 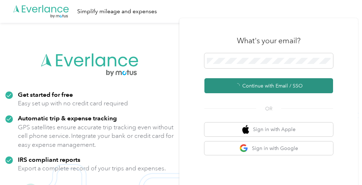 I want to click on div: Simplify mileage and expenses, so click(x=117, y=11).